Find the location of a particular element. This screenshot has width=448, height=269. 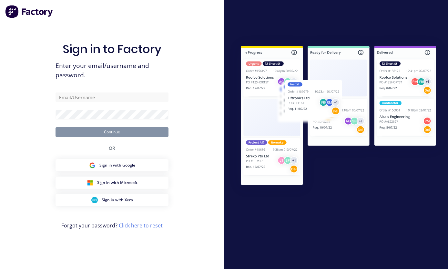

span: Sign in with Xero is located at coordinates (117, 200).